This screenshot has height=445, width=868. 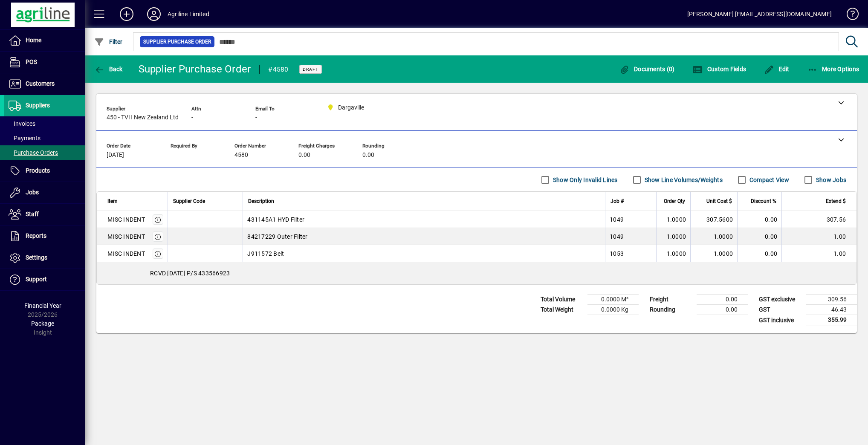 I want to click on td: Total Volume, so click(x=562, y=300).